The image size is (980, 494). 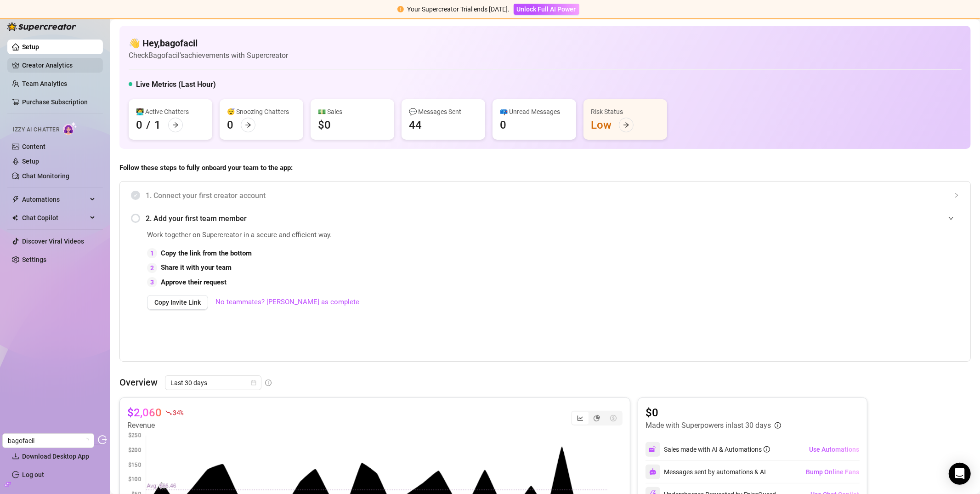 What do you see at coordinates (717, 450) in the screenshot?
I see `div: Sales made with AI & Automations` at bounding box center [717, 450].